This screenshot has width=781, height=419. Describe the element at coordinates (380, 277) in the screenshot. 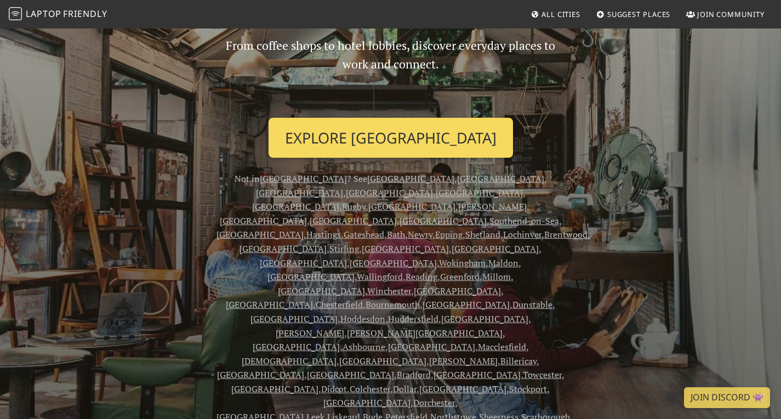

I see `a: Wallingford` at that location.